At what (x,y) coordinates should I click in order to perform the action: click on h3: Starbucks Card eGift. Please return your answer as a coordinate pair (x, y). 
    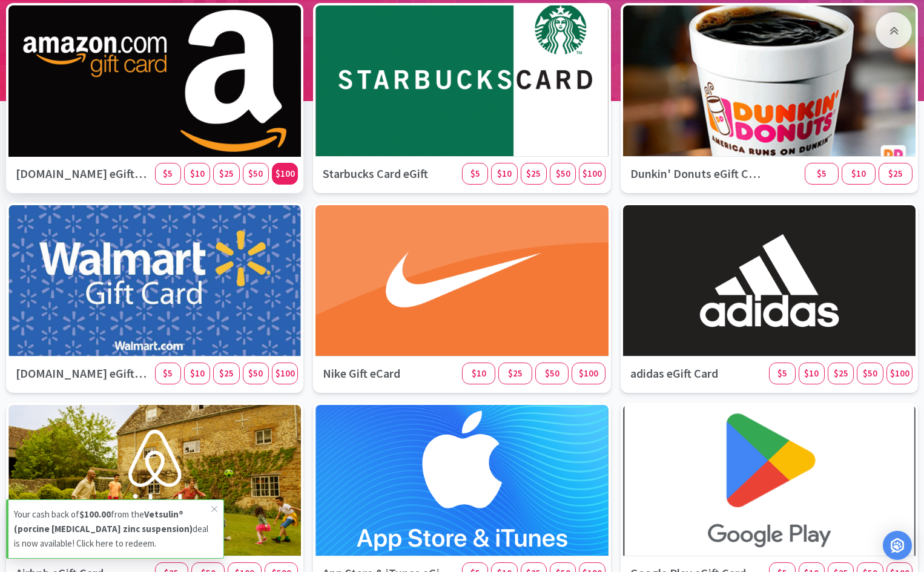
    Looking at the image, I should click on (389, 174).